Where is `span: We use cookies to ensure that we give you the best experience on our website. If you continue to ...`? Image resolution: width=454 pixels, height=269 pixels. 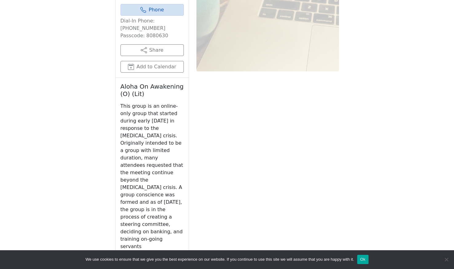 span: We use cookies to ensure that we give you the best experience on our website. If you continue to ... is located at coordinates (220, 259).